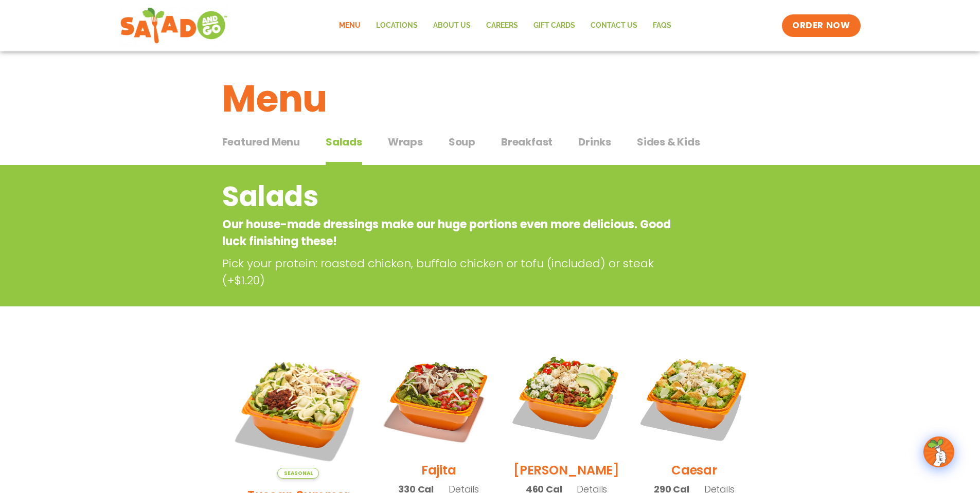 The image size is (980, 493). I want to click on nav: Menu, so click(505, 25).